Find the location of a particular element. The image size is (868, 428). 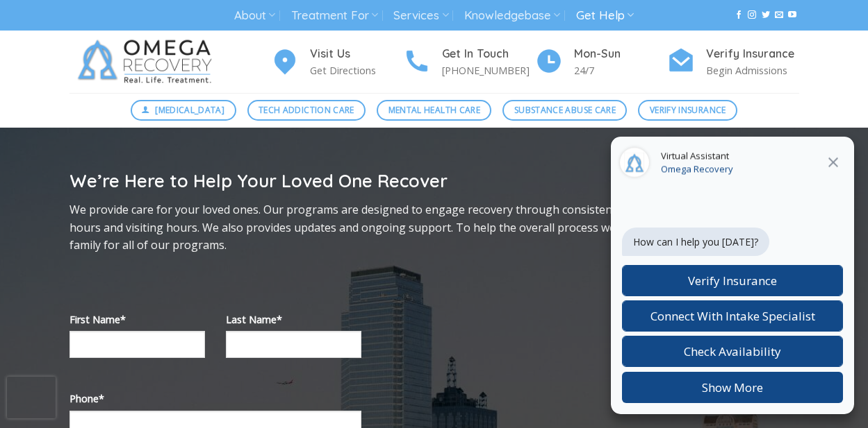

p: 24/7 is located at coordinates (620, 70).